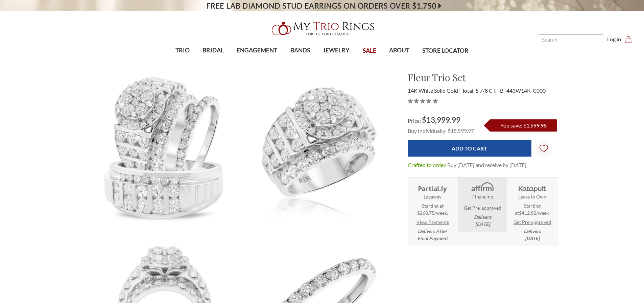 The width and height of the screenshot is (644, 303). I want to click on span: BT443W14K-C000, so click(523, 90).